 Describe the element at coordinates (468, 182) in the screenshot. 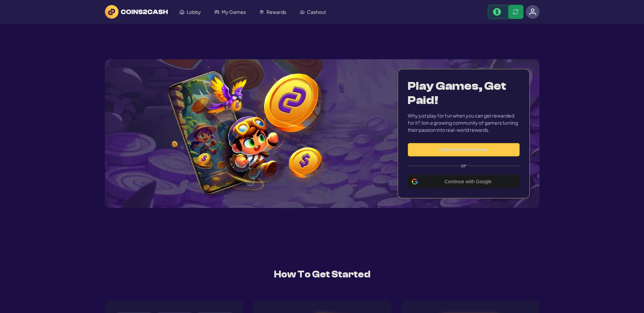

I see `span: Continue with Google` at that location.